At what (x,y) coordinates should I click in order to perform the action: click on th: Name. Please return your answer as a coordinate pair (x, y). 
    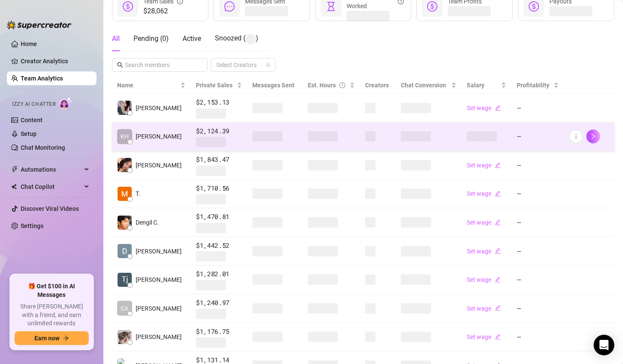
    Looking at the image, I should click on (151, 85).